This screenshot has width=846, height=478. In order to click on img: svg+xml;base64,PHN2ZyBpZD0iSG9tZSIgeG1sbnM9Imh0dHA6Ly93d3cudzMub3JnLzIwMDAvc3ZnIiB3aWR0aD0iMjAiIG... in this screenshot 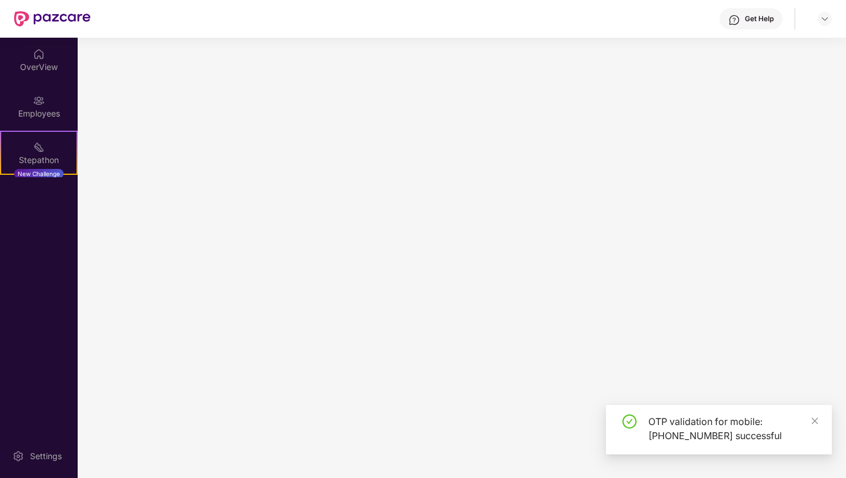, I will do `click(39, 54)`.